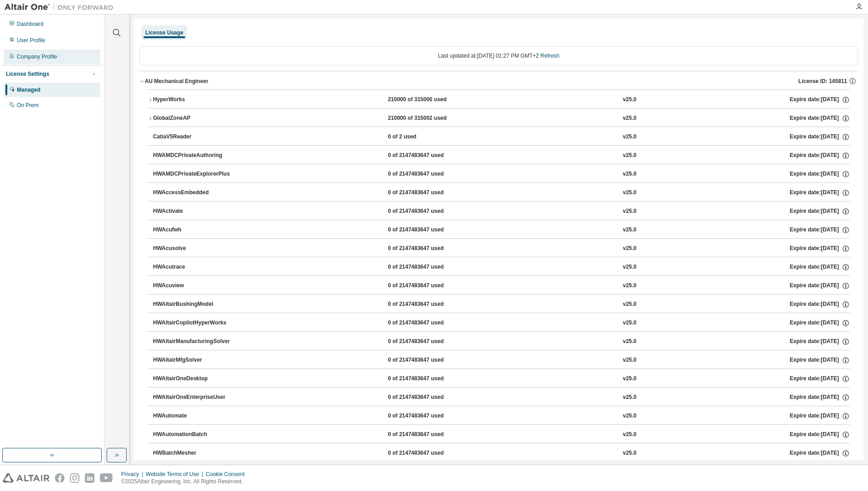  I want to click on div: HWBatchMesher, so click(194, 453).